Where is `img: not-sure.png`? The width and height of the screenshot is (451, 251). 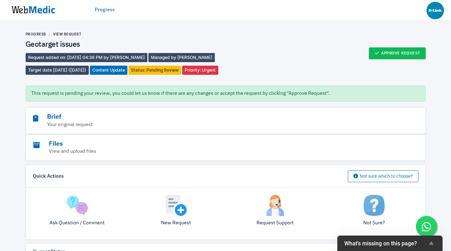
img: not-sure.png is located at coordinates (374, 205).